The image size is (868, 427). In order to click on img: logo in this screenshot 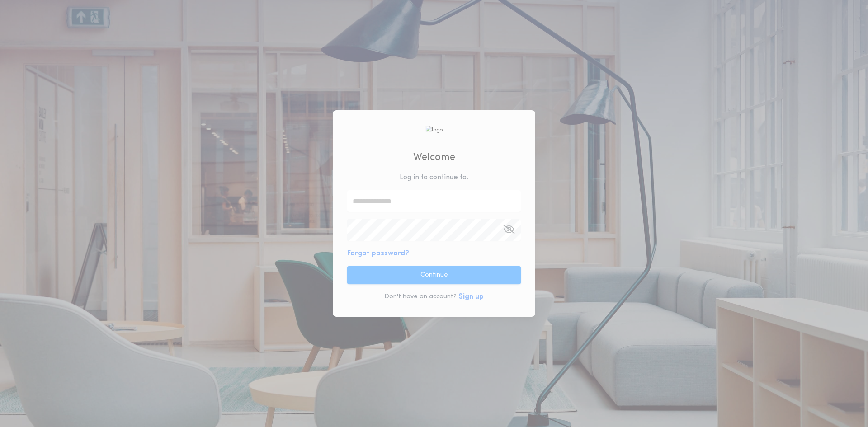, I will do `click(434, 129)`.